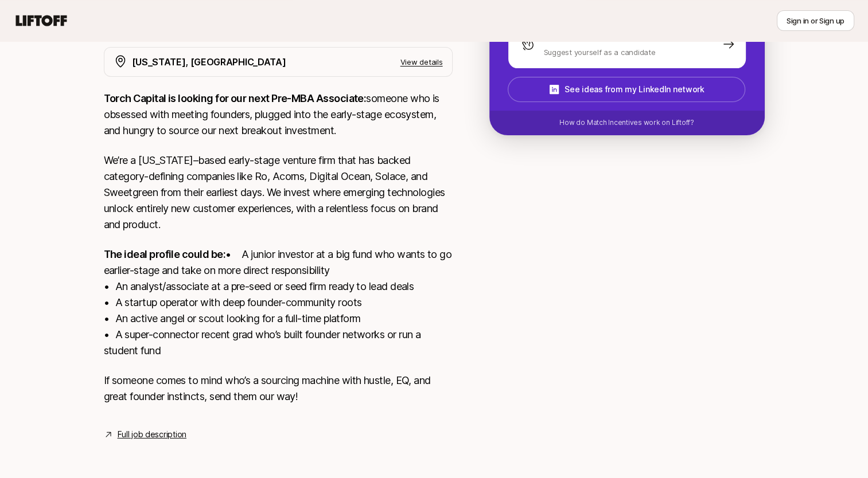  Describe the element at coordinates (599, 52) in the screenshot. I see `p: Suggest yourself as a candidate` at that location.